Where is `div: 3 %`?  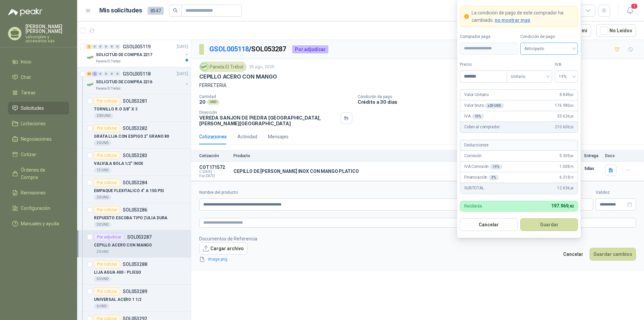 div: 3 % is located at coordinates (494, 178).